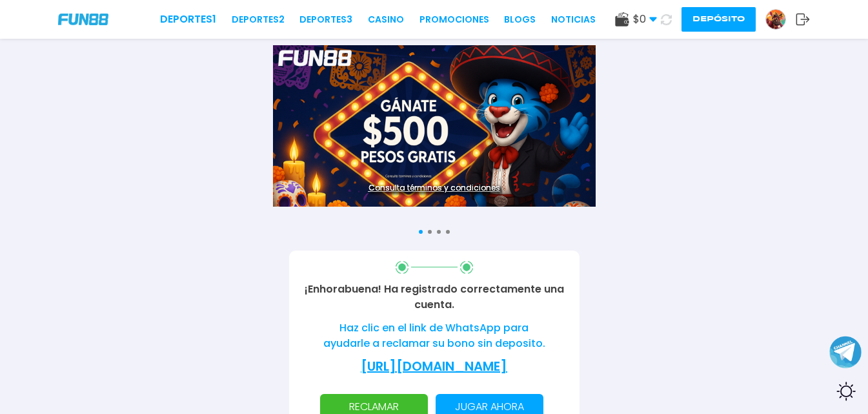 The width and height of the screenshot is (868, 414). What do you see at coordinates (454, 20) in the screenshot?
I see `a: Promociones` at bounding box center [454, 20].